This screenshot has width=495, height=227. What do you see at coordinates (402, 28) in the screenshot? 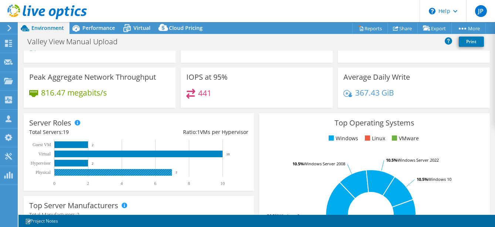
I see `a: Share` at bounding box center [402, 28].